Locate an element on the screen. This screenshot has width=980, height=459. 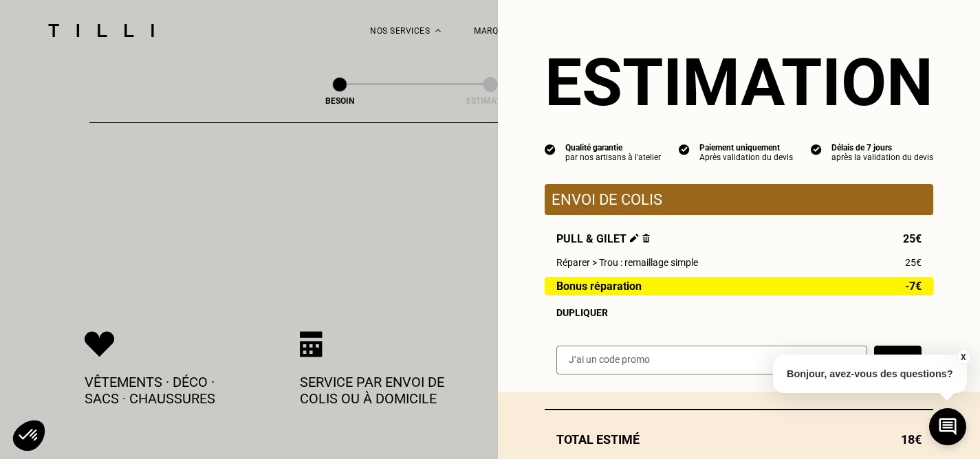
div: par nos artisans à l'atelier is located at coordinates (612, 157).